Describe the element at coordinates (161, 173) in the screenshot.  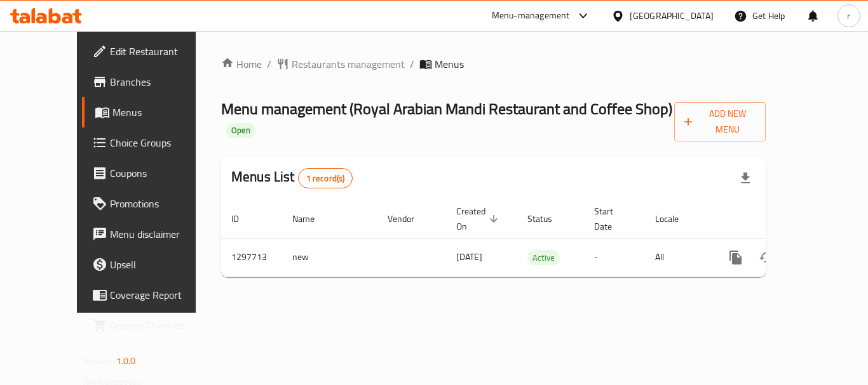
I see `span: Coupons` at that location.